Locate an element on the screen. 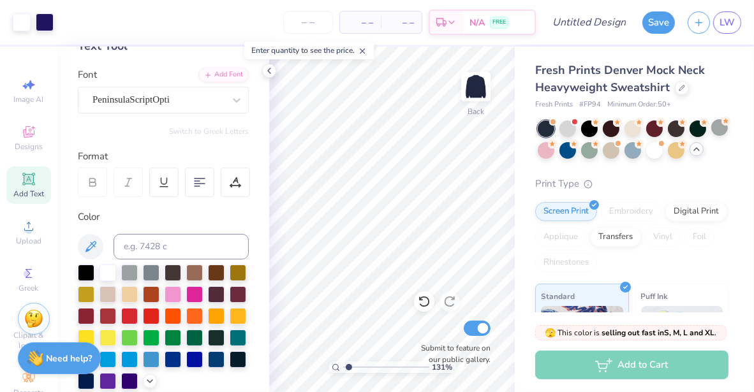 Image resolution: width=754 pixels, height=392 pixels. button: Save is located at coordinates (658, 22).